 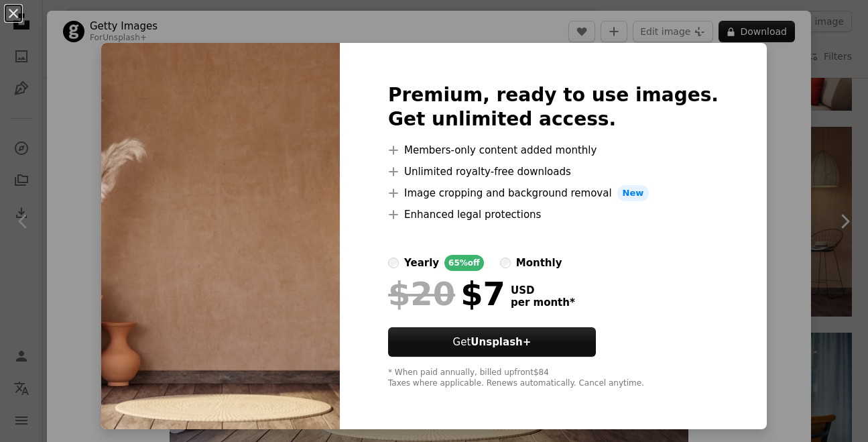 I want to click on input: monthly, so click(x=505, y=263).